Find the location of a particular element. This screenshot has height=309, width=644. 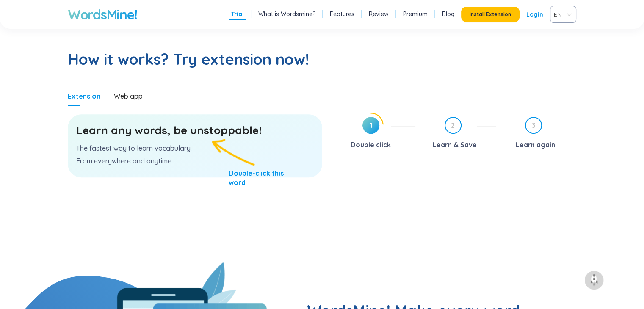

div: Web app is located at coordinates (128, 96).